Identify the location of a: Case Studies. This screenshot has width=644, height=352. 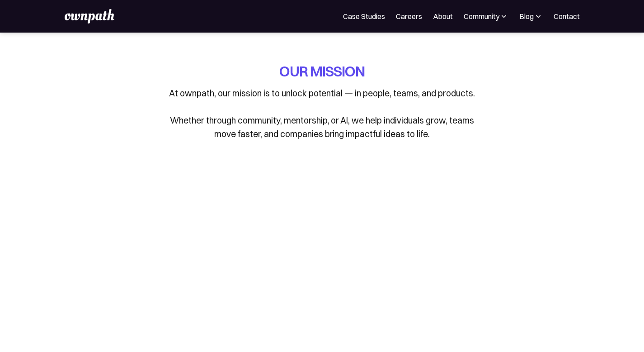
(364, 16).